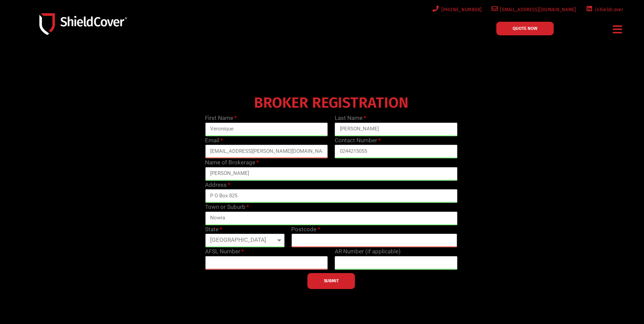  Describe the element at coordinates (525, 28) in the screenshot. I see `span: QUOTE NOW` at that location.